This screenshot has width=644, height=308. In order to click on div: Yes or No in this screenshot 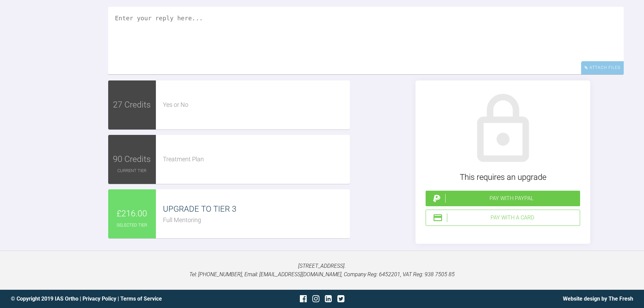, I will do `click(256, 105)`.